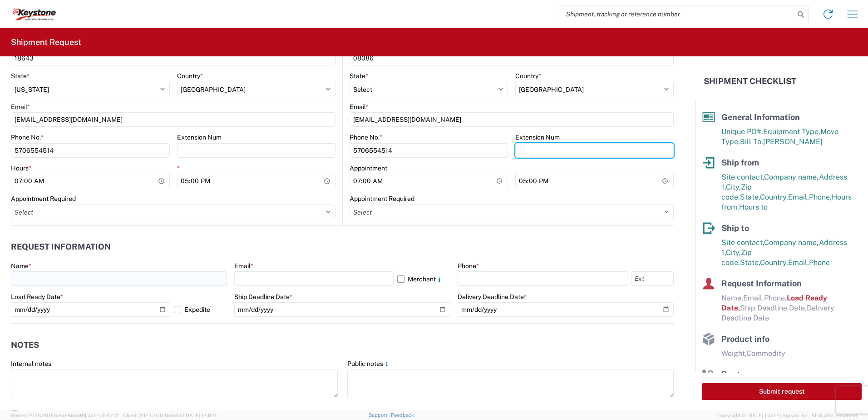 This screenshot has width=868, height=420. What do you see at coordinates (752, 141) in the screenshot?
I see `span: Bill To,` at bounding box center [752, 141].